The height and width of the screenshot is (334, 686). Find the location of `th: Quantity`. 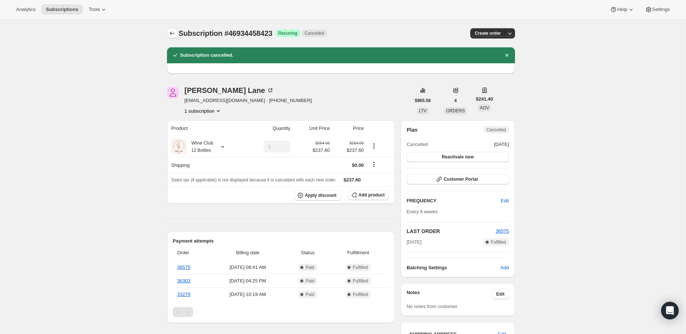

th: Quantity is located at coordinates (268, 129).